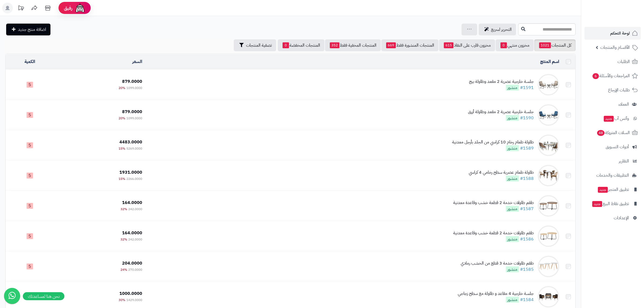 The width and height of the screenshot is (644, 308). What do you see at coordinates (137, 62) in the screenshot?
I see `a: السعر` at bounding box center [137, 62].